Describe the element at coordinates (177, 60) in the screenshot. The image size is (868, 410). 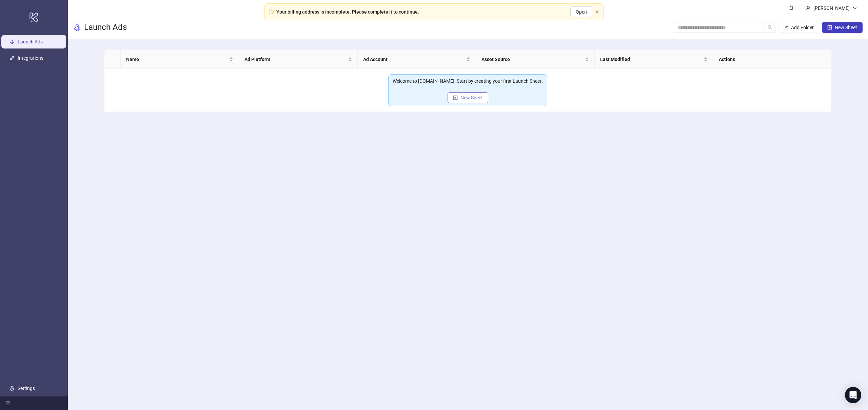
I see `span: Name` at that location.